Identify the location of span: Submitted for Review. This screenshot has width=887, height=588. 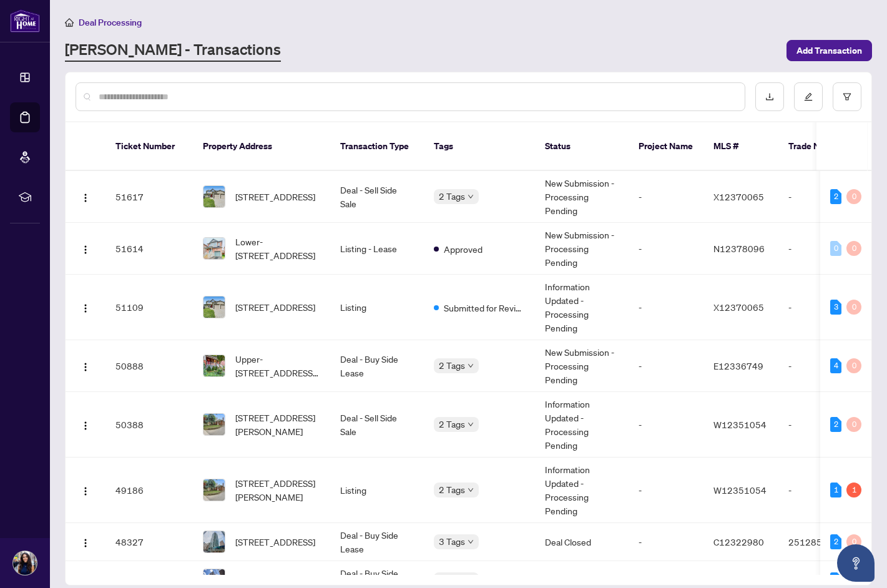
(485, 307).